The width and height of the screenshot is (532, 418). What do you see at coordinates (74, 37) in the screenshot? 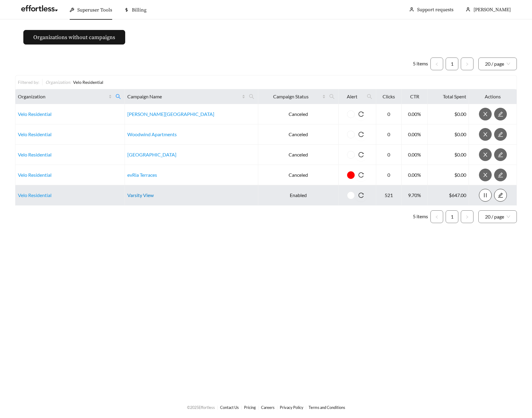
I see `span: Organizations without campaigns` at bounding box center [74, 37].